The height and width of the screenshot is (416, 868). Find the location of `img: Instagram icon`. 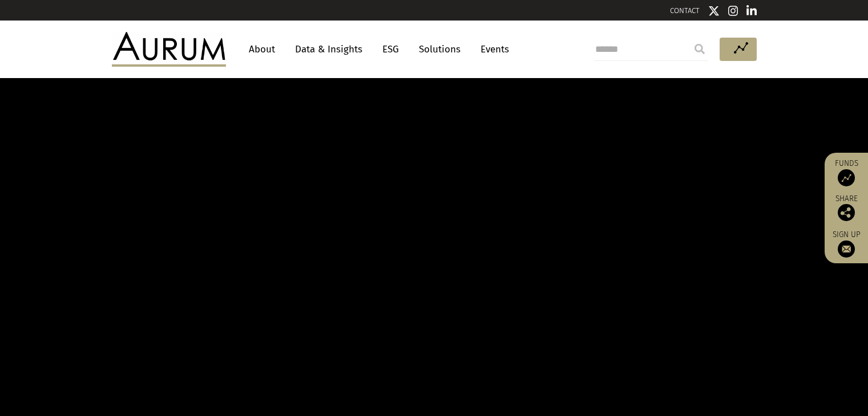

img: Instagram icon is located at coordinates (733, 11).